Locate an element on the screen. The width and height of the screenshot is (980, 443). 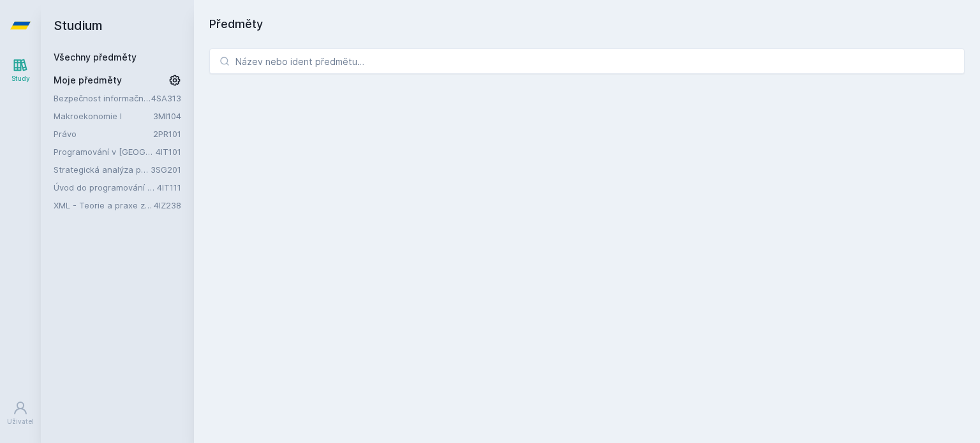
a: 3SG201 is located at coordinates (166, 169).